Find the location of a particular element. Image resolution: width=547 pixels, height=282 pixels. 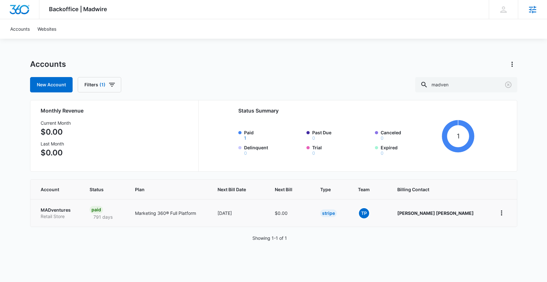

h1: Accounts is located at coordinates (48, 64).